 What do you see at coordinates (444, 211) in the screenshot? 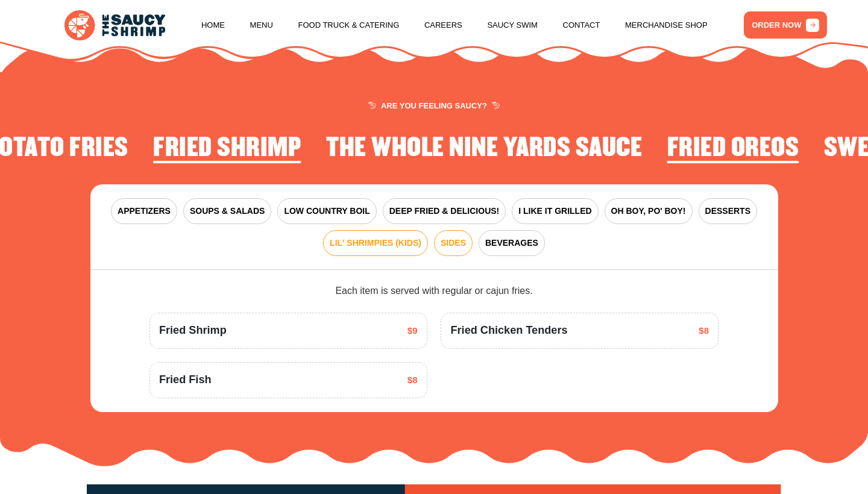
I see `button: DEEP FRIED & DELICIOUS!` at bounding box center [444, 211].